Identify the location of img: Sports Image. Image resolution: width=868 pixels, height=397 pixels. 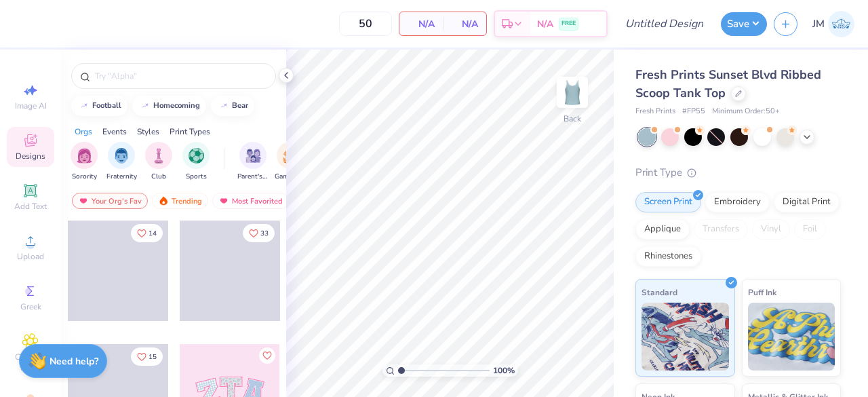
(196, 156).